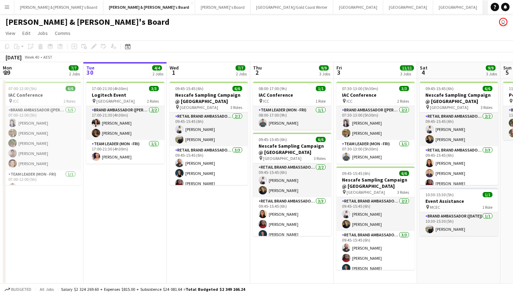 Image resolution: width=513 pixels, height=295 pixels. I want to click on span: 17:00-21:30 (4h30m), so click(110, 88).